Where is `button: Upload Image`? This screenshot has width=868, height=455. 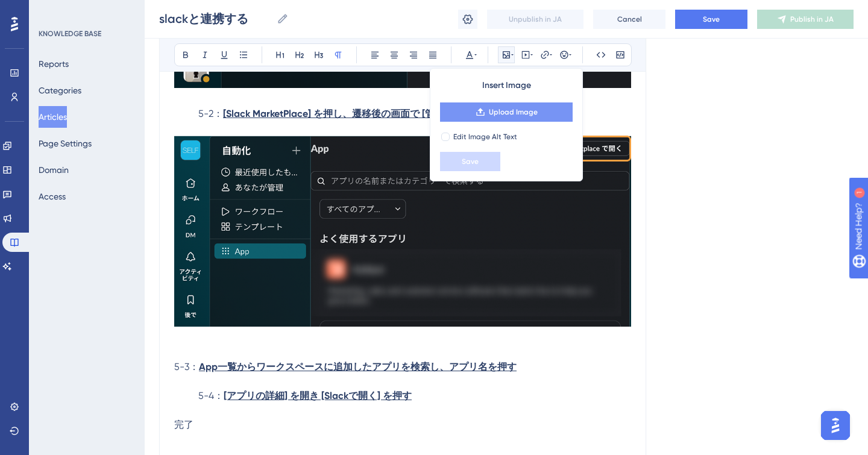
button: Upload Image is located at coordinates (507, 112).